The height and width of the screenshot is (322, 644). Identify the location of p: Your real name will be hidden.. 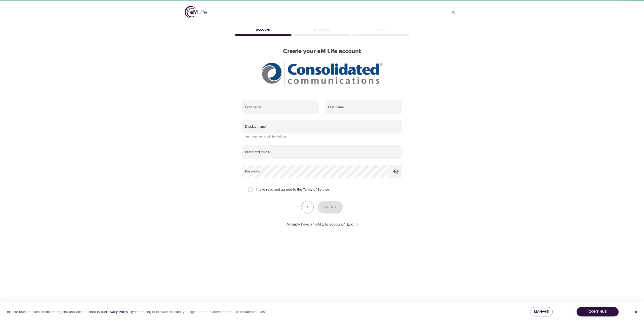
(322, 137).